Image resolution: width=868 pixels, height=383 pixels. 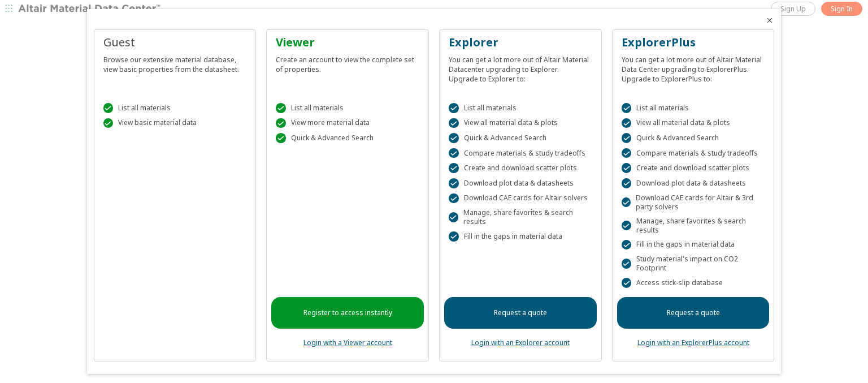 What do you see at coordinates (347, 123) in the screenshot?
I see `div: View more material data` at bounding box center [347, 123].